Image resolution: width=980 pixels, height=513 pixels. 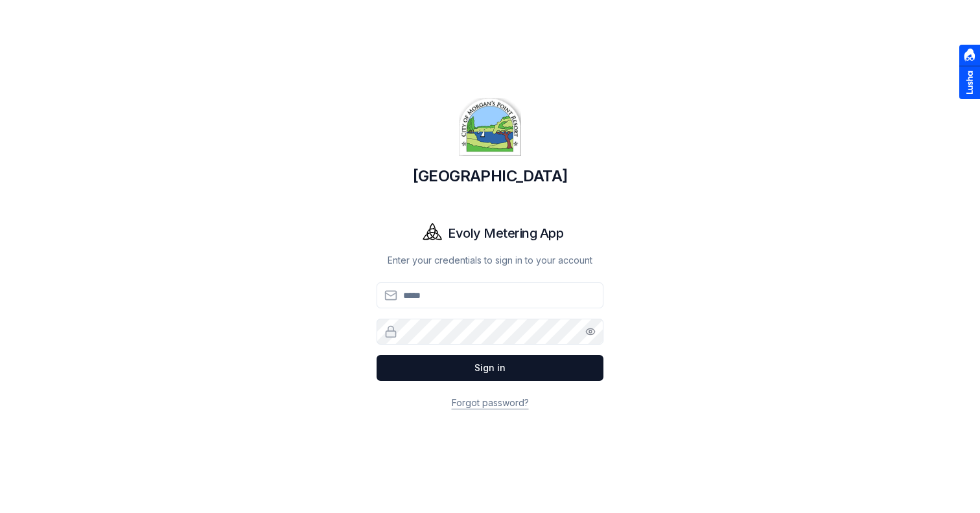 What do you see at coordinates (505, 233) in the screenshot?
I see `h1: Evoly Metering App` at bounding box center [505, 233].